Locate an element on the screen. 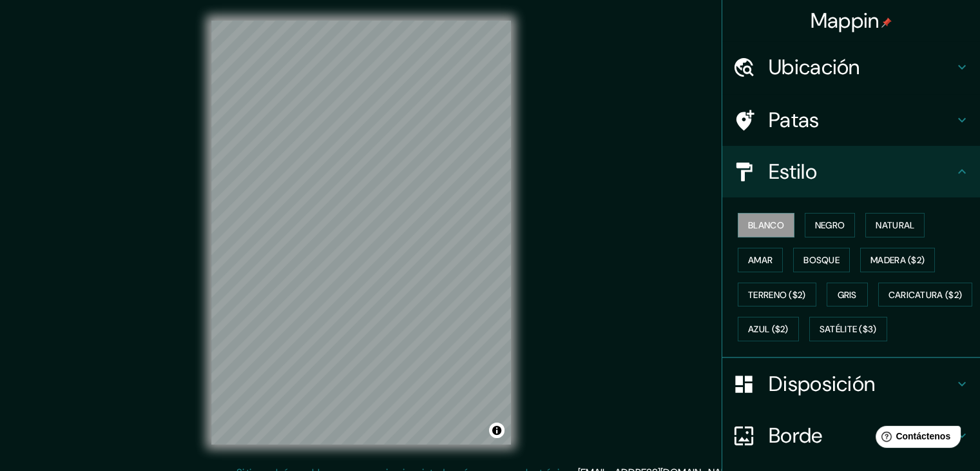  img: pin-icon.png is located at coordinates (887, 22).